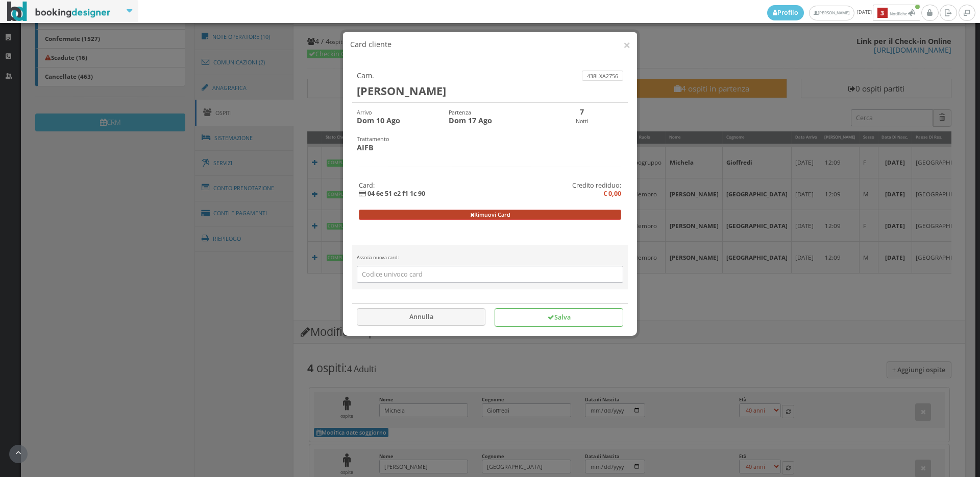  Describe the element at coordinates (460, 112) in the screenshot. I see `small: Partenza` at that location.